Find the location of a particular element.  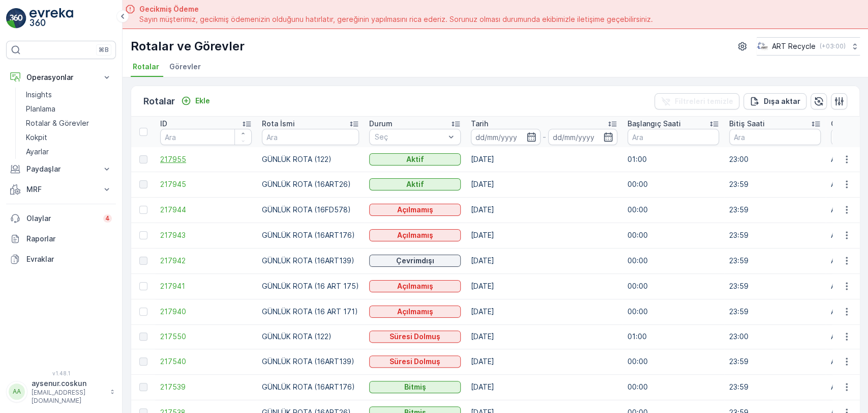

p: ID is located at coordinates (164, 124).